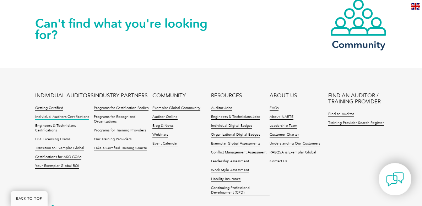 The height and width of the screenshot is (206, 422). Describe the element at coordinates (231, 126) in the screenshot. I see `a: Individual Digital Badges` at that location.